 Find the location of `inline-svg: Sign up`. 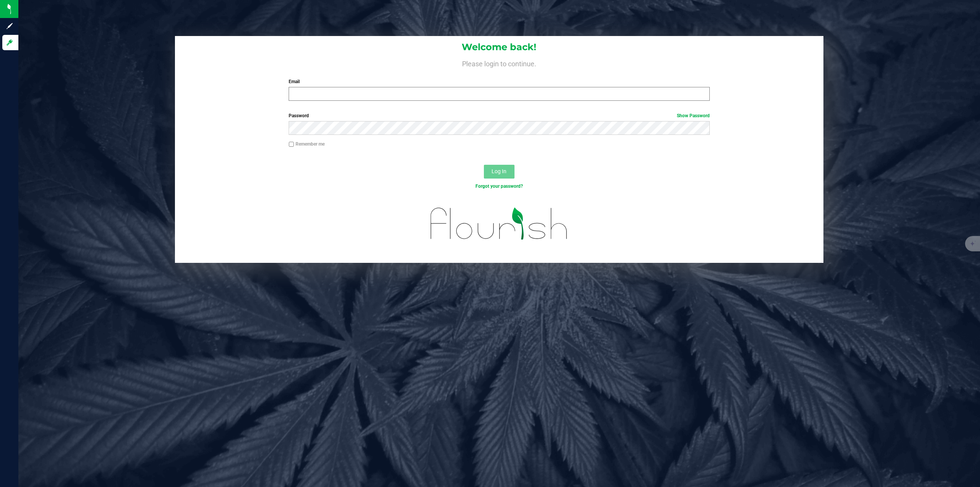

inline-svg: Sign up is located at coordinates (10, 26).